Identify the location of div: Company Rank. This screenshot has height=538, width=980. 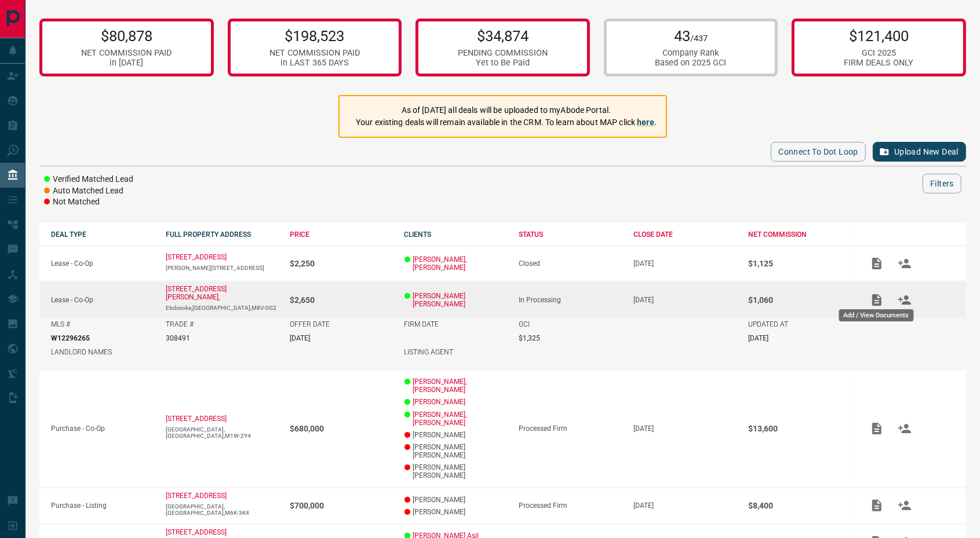
(691, 53).